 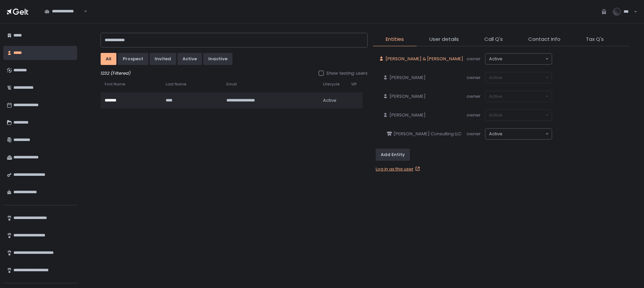 What do you see at coordinates (494, 40) in the screenshot?
I see `span: Call Q's` at bounding box center [494, 40].